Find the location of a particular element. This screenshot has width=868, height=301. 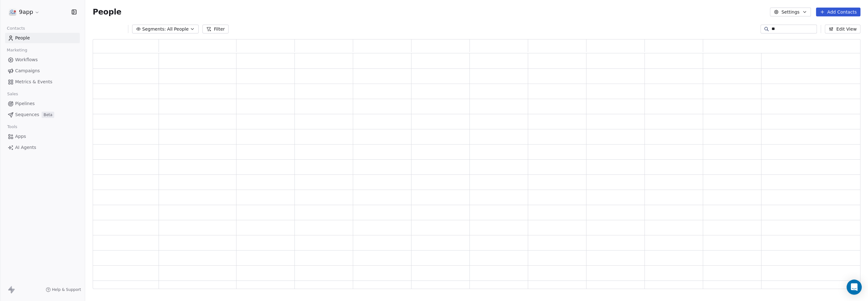

button: Edit View is located at coordinates (842, 29).